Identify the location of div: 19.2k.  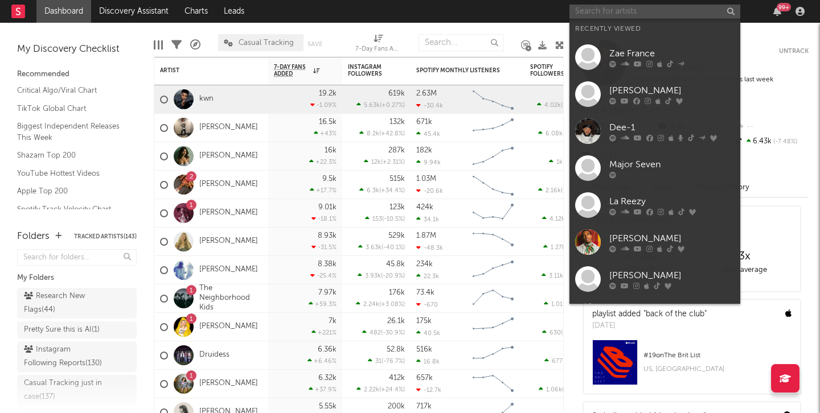
(327, 93).